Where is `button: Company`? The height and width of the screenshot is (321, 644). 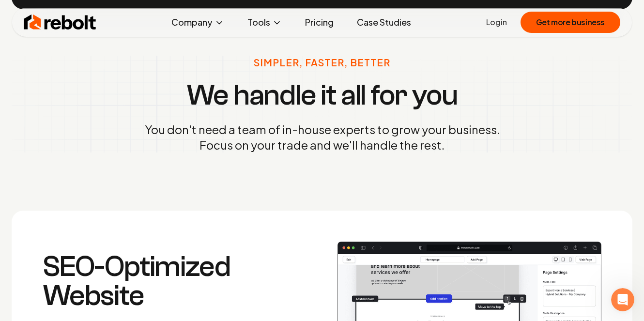 button: Company is located at coordinates (197, 23).